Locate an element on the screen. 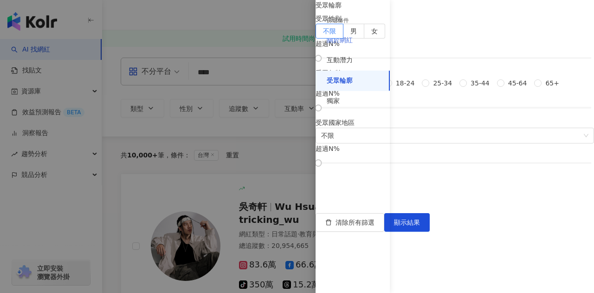 This screenshot has width=594, height=293. span: 45-64 is located at coordinates (517, 83).